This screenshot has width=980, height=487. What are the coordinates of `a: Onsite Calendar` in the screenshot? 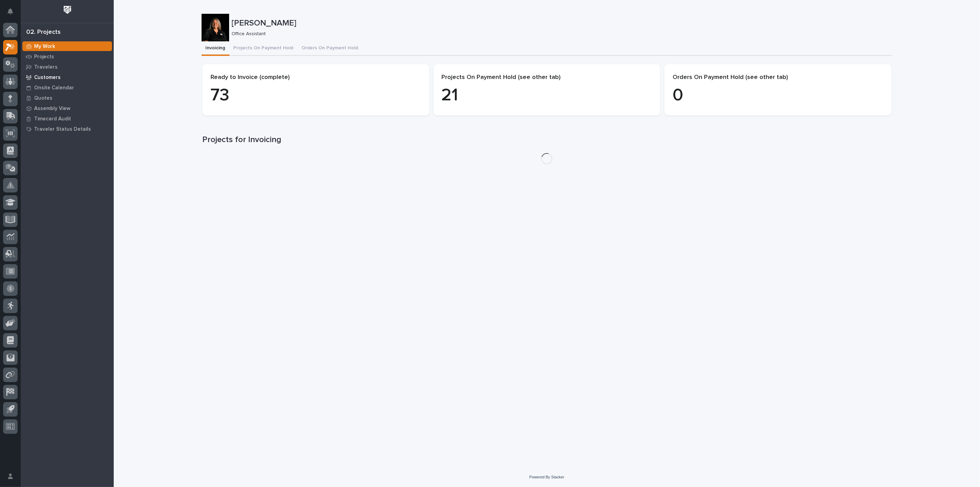 It's located at (67, 87).